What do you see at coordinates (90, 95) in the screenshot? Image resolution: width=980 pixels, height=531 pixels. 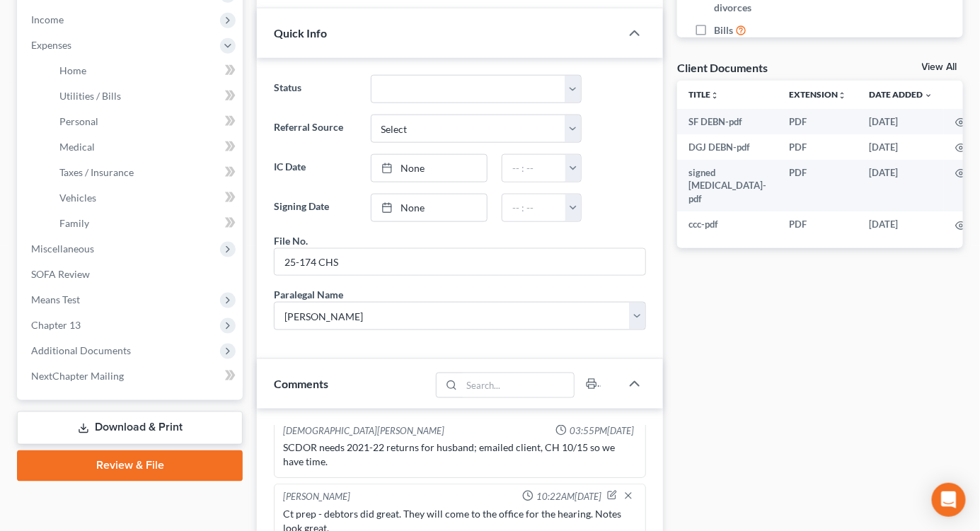 I see `span: Utilities / Bills` at bounding box center [90, 95].